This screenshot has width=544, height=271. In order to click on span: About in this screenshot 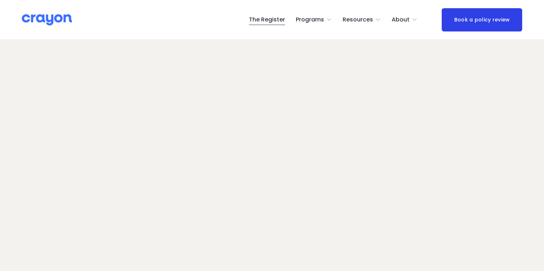, I will do `click(401, 20)`.